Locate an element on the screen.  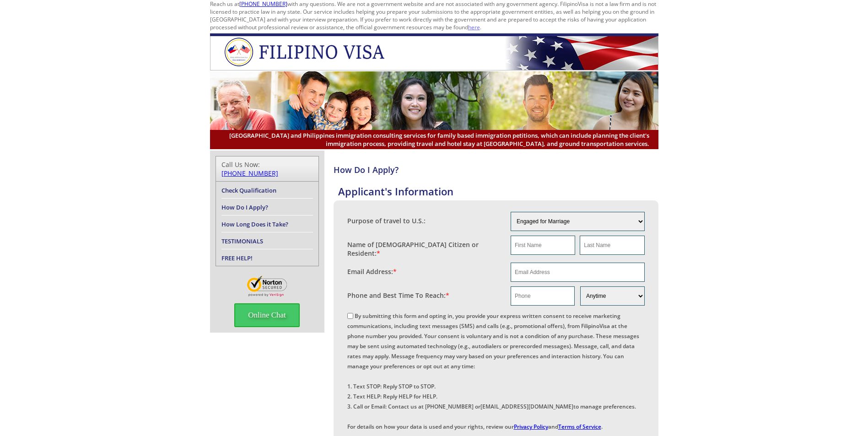
input: First Name is located at coordinates (543, 245).